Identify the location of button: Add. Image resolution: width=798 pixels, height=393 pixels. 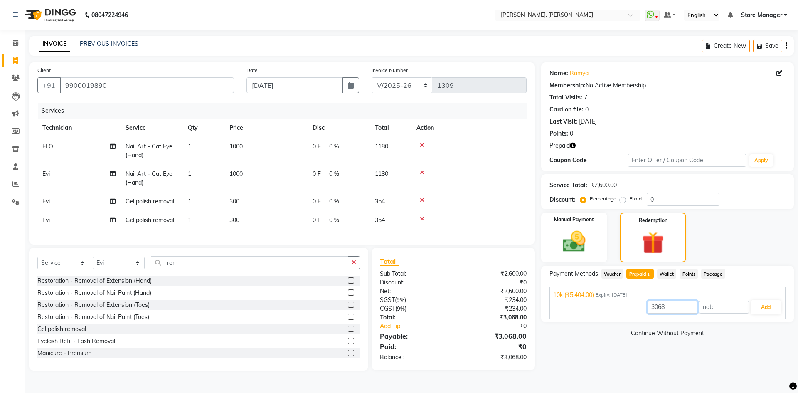
(766, 307).